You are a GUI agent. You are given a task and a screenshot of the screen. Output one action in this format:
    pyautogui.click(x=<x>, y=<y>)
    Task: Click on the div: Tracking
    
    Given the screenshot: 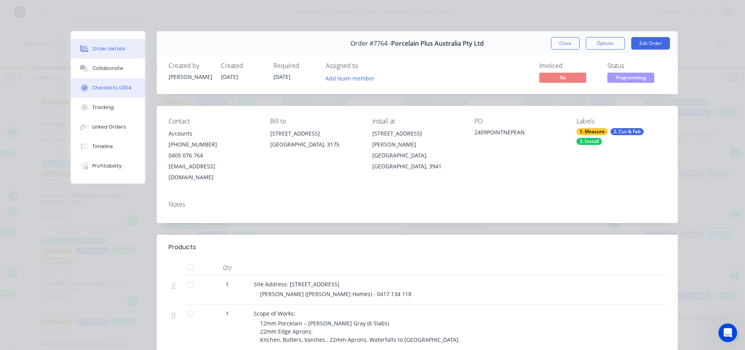 What is the action you would take?
    pyautogui.click(x=103, y=107)
    